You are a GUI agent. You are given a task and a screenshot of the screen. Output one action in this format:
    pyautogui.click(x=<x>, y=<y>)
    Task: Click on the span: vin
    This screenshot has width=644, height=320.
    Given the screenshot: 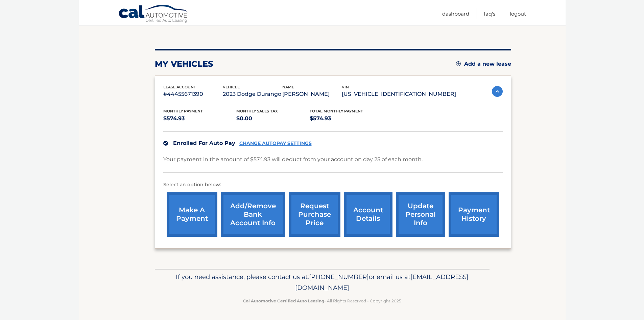 What is the action you would take?
    pyautogui.click(x=345, y=87)
    